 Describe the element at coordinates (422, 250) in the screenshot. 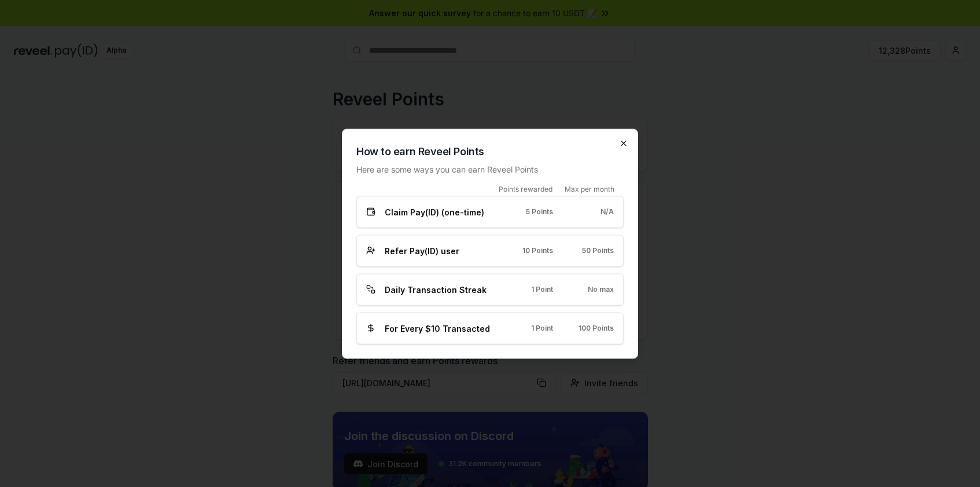

I see `span: Refer Pay(ID) user` at that location.